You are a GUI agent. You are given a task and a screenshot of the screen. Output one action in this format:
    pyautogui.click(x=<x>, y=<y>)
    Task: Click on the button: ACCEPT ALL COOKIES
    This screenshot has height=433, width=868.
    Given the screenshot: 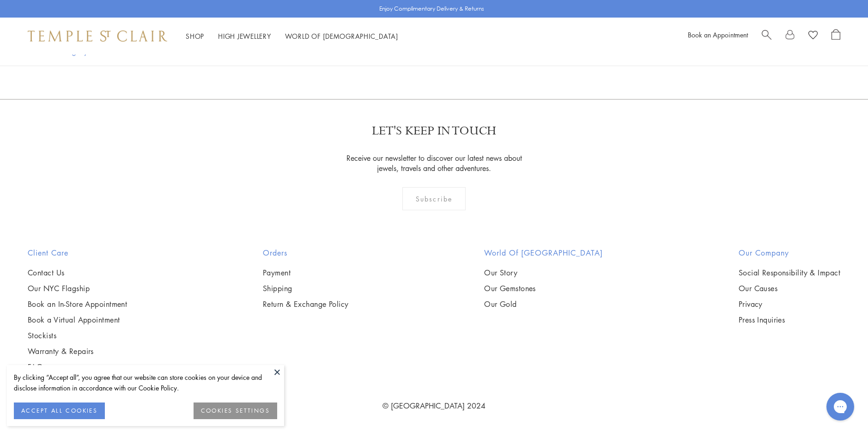 What is the action you would take?
    pyautogui.click(x=59, y=411)
    